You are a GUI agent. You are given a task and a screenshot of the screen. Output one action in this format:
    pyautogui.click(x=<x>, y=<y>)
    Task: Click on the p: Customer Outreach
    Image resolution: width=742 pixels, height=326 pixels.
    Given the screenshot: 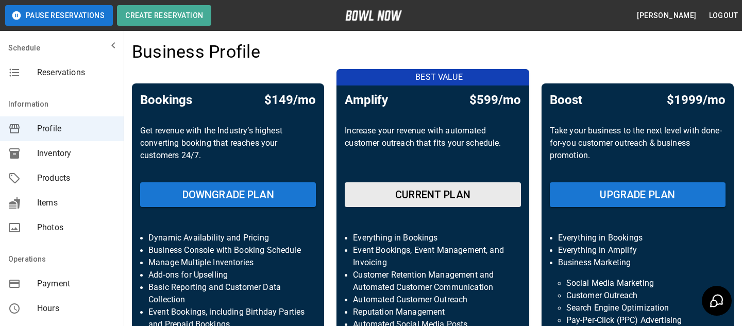 What is the action you would take?
    pyautogui.click(x=638, y=296)
    